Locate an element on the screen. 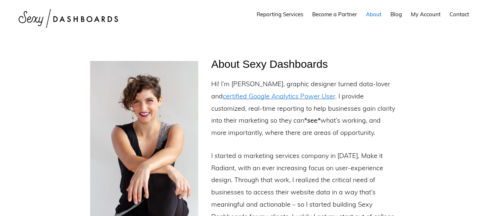 The image size is (487, 216). a: About is located at coordinates (373, 14).